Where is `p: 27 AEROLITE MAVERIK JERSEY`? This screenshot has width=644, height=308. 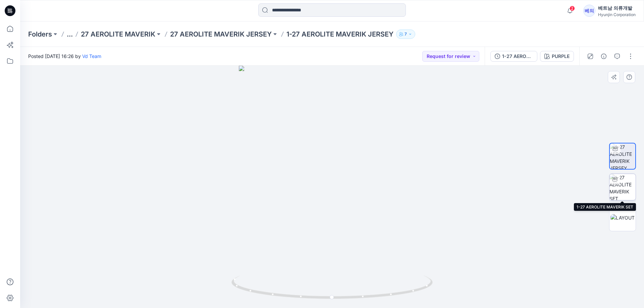
p: 27 AEROLITE MAVERIK JERSEY is located at coordinates (221, 34).